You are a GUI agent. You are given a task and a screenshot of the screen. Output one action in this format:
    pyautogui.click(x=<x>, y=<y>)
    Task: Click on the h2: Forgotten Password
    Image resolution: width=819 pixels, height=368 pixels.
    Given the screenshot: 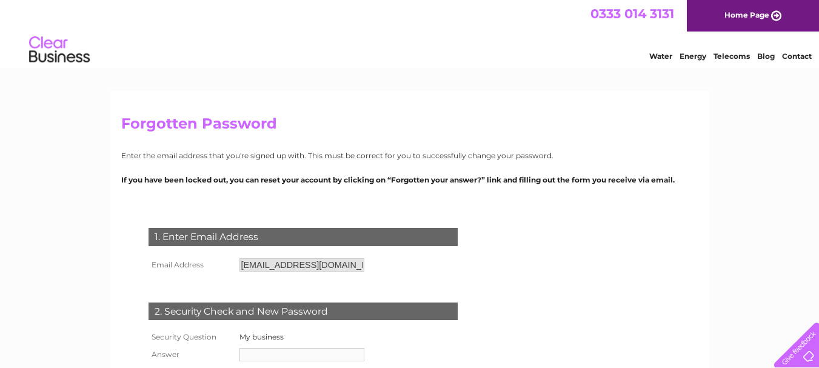 What is the action you would take?
    pyautogui.click(x=410, y=127)
    